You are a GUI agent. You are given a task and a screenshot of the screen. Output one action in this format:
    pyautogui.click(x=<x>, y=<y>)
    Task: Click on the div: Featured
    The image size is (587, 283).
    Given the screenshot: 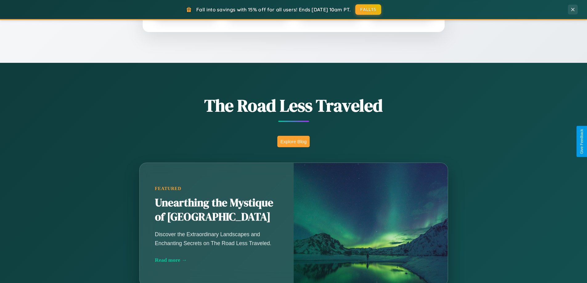 What is the action you would take?
    pyautogui.click(x=217, y=189)
    